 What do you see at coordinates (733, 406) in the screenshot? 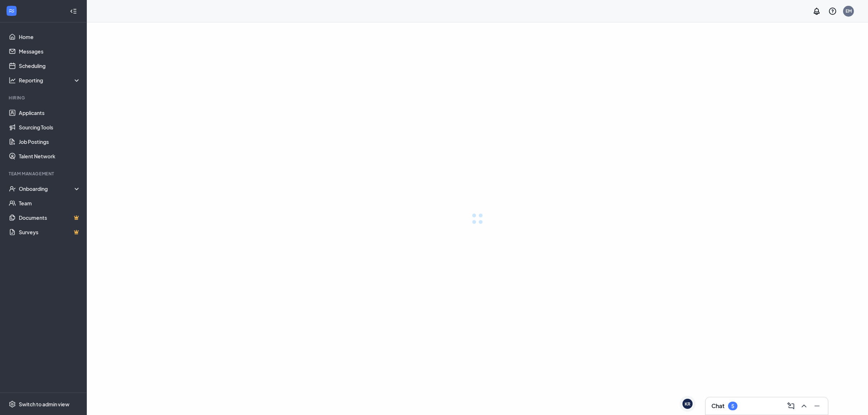
I see `div: 5` at bounding box center [733, 406].